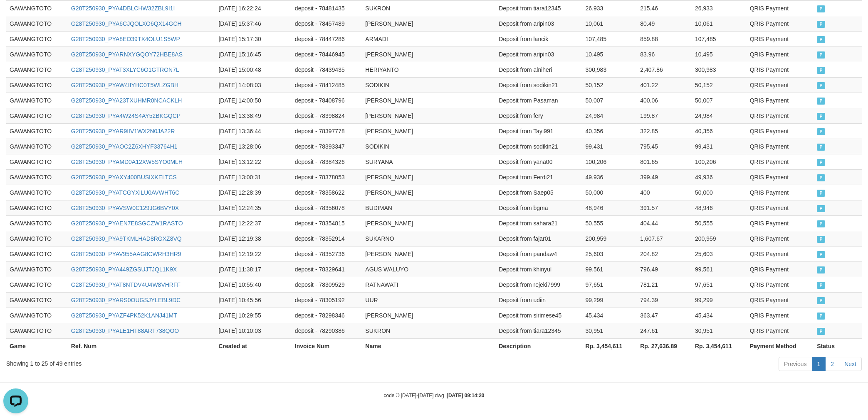 The image size is (868, 420). What do you see at coordinates (326, 54) in the screenshot?
I see `td: deposit - 78446945` at bounding box center [326, 54].